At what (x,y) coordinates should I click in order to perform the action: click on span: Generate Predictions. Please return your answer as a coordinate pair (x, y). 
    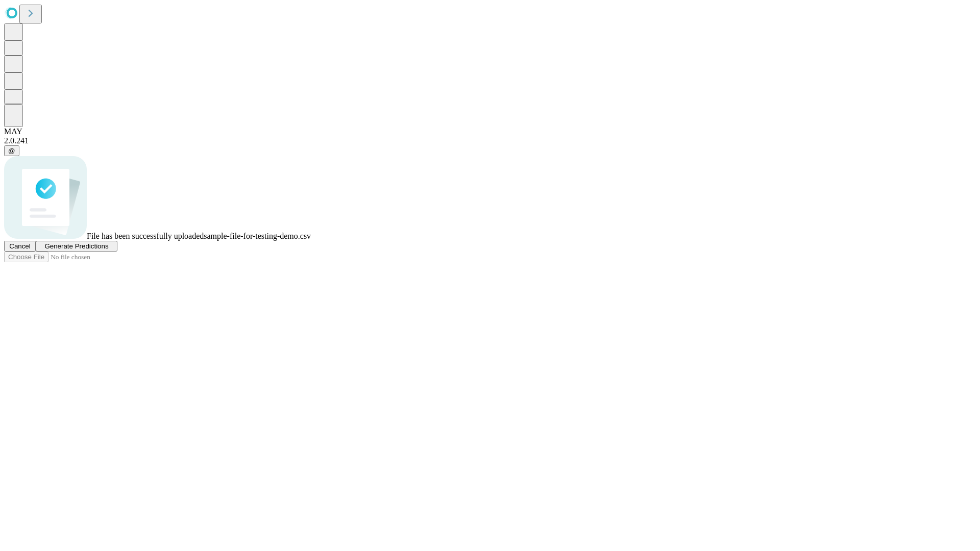
    Looking at the image, I should click on (76, 246).